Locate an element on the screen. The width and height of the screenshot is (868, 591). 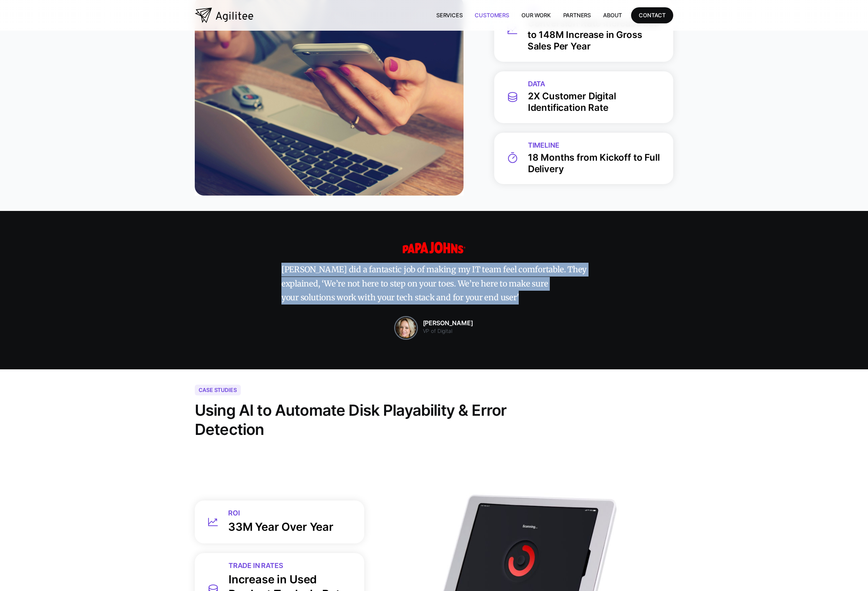
div: 2X Customer Digital Identification Rate is located at coordinates (594, 102).